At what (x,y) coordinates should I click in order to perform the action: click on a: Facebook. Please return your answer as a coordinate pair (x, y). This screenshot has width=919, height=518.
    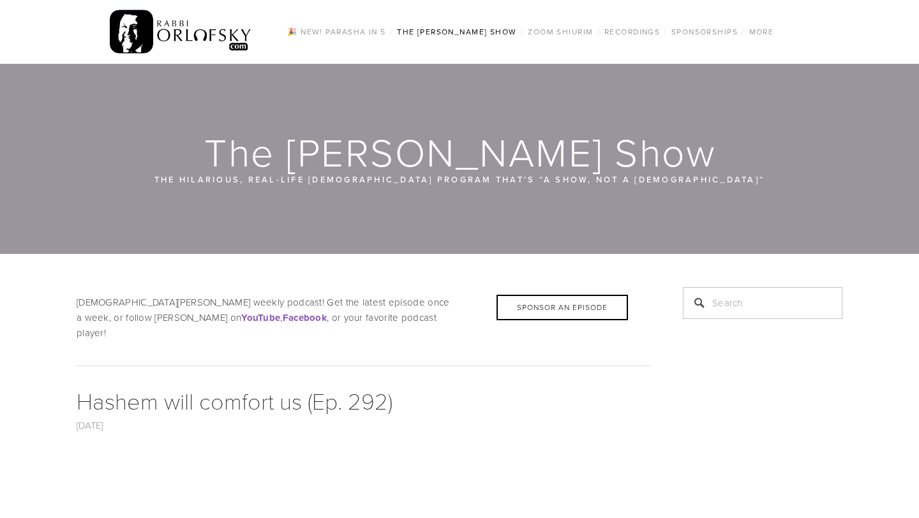
    Looking at the image, I should click on (305, 317).